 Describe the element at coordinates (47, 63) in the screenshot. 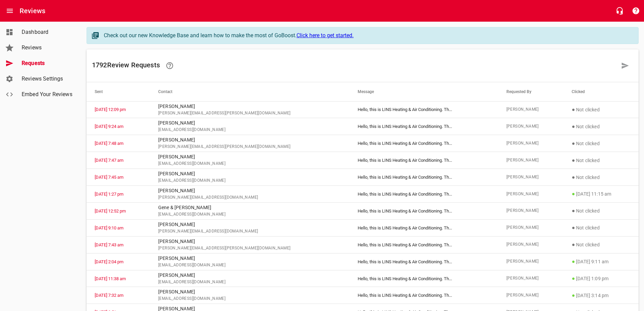

I see `span: Requests` at that location.